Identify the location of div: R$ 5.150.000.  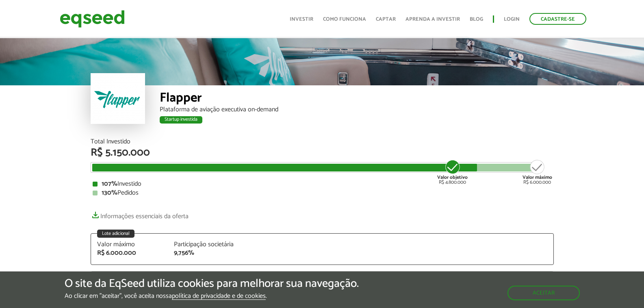
(322, 153).